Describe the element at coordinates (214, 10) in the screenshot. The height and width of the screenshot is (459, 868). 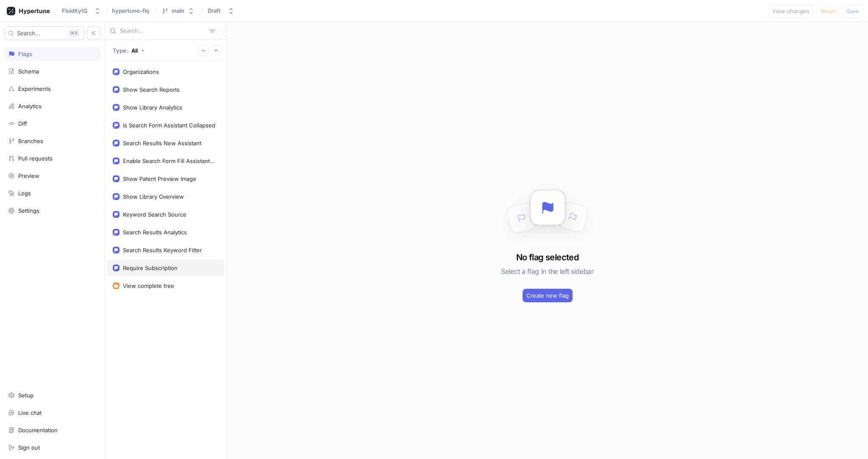
I see `div: Draft` at that location.